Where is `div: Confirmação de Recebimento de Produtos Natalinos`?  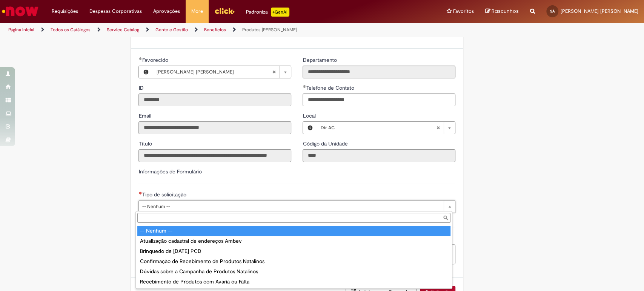
div: Confirmação de Recebimento de Produtos Natalinos is located at coordinates (294, 261).